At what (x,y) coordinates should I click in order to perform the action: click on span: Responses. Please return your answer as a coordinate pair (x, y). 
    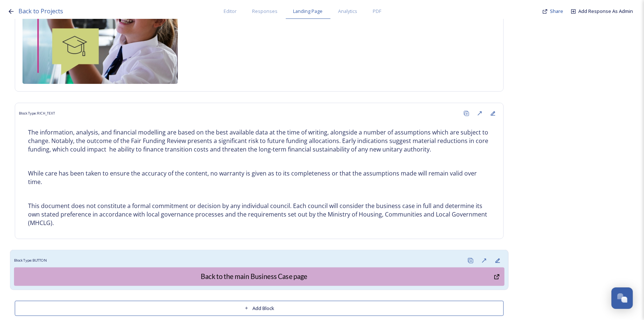
    Looking at the image, I should click on (265, 11).